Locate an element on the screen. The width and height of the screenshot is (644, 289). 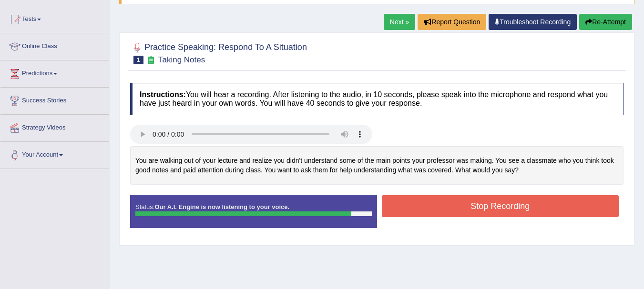
a: Tests is located at coordinates (55, 18).